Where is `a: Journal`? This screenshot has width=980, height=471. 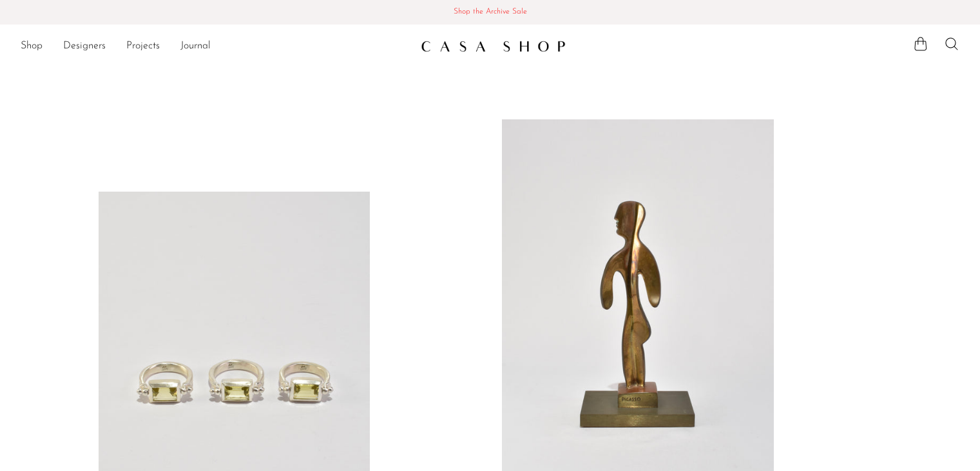 a: Journal is located at coordinates (195, 46).